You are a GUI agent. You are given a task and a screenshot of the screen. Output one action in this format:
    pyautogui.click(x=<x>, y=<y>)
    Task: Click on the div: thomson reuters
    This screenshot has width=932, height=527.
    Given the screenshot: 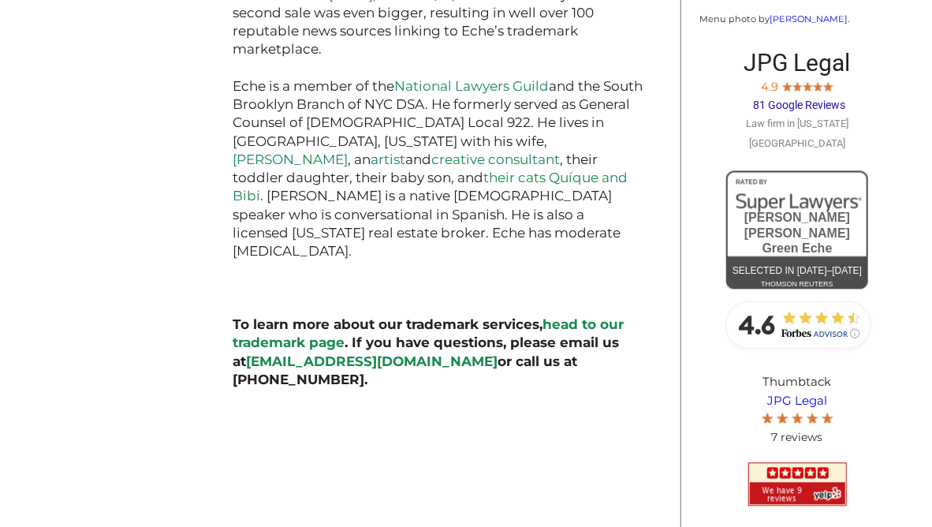 What is the action you would take?
    pyautogui.click(x=797, y=284)
    